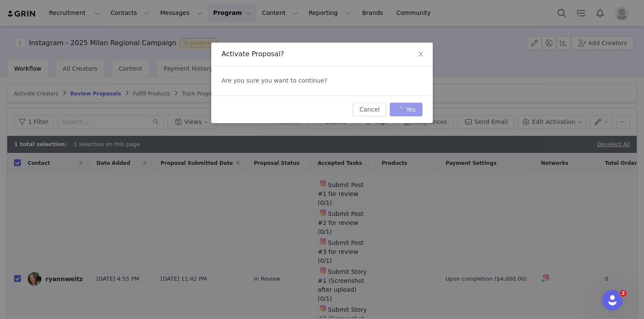 The width and height of the screenshot is (644, 319). Describe the element at coordinates (322, 54) in the screenshot. I see `div: Activate Proposal?` at that location.